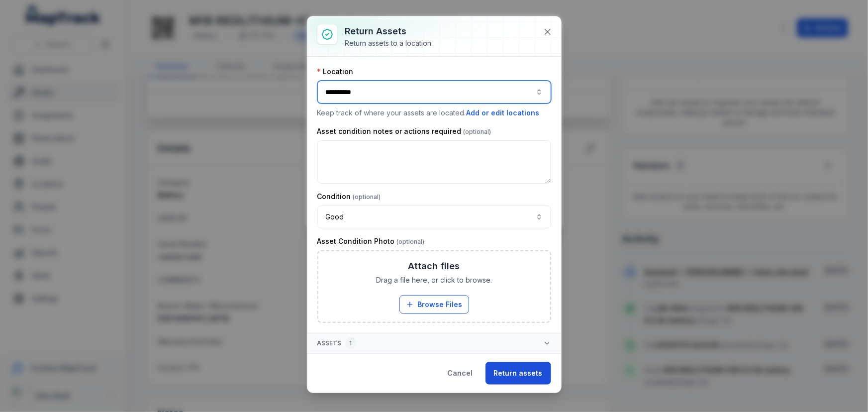 This screenshot has width=868, height=412. What do you see at coordinates (371, 241) in the screenshot?
I see `label: Asset Condition Photo` at bounding box center [371, 241].